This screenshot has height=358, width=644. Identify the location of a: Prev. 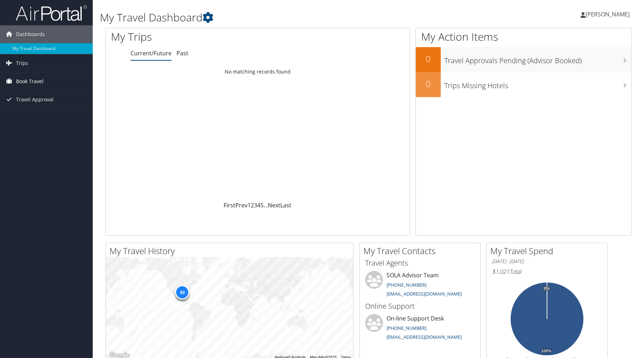
(242, 205).